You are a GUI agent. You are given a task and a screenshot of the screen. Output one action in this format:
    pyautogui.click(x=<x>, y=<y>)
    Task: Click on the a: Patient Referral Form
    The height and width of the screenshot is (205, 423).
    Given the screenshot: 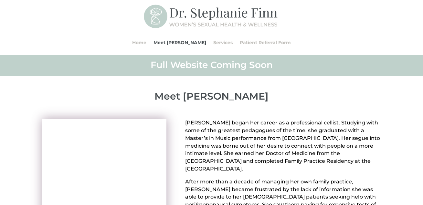 What is the action you would take?
    pyautogui.click(x=265, y=43)
    